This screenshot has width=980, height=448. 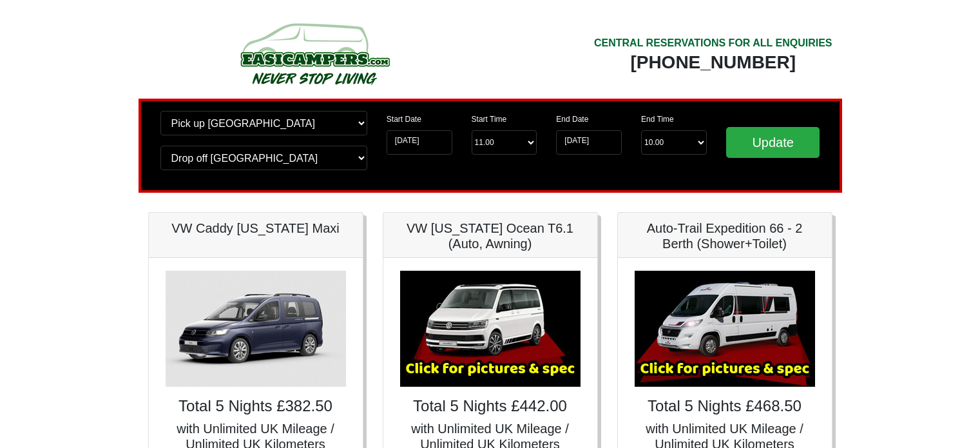 What do you see at coordinates (725, 329) in the screenshot?
I see `img: Auto-Trail Expedition 66 - 2 Berth (Shower+Toilet)` at bounding box center [725, 329].